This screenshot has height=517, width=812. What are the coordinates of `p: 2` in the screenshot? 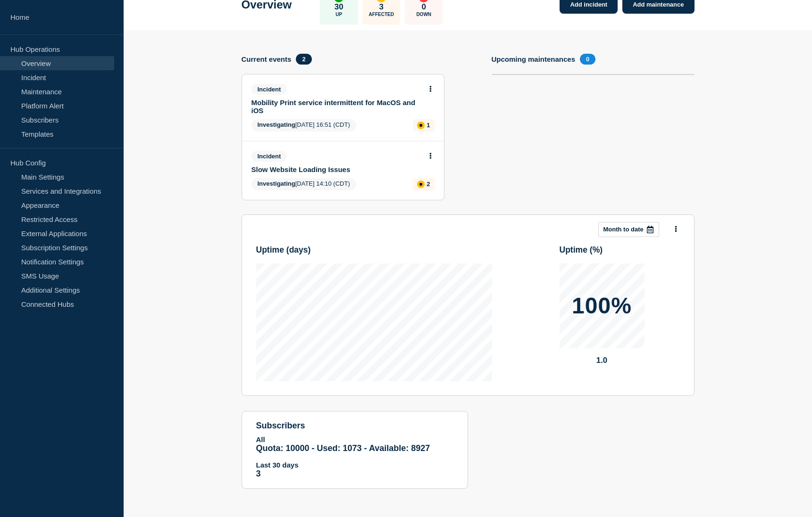 It's located at (428, 184).